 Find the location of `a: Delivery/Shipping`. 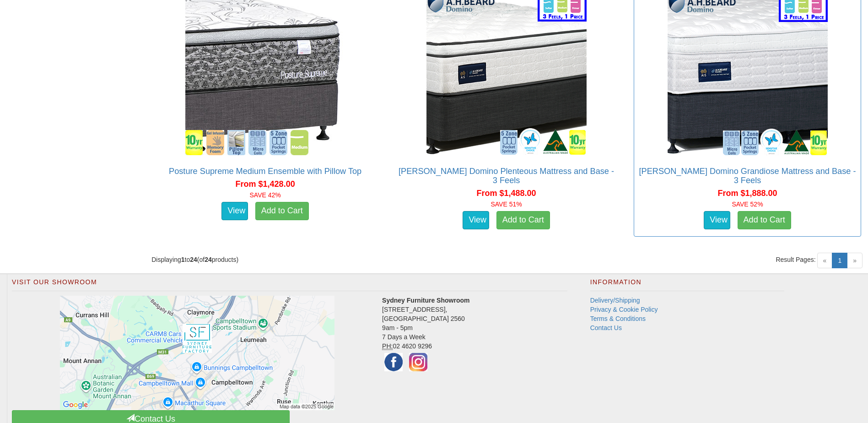

a: Delivery/Shipping is located at coordinates (615, 300).